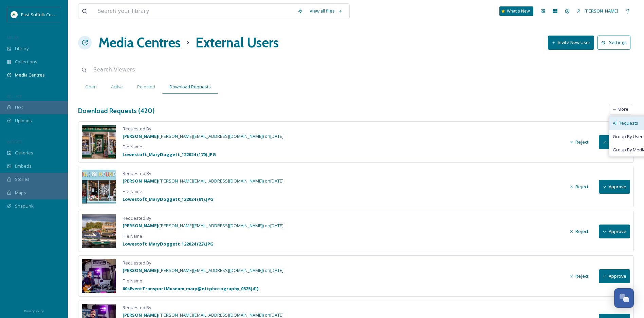 Image resolution: width=644 pixels, height=318 pixels. What do you see at coordinates (24, 121) in the screenshot?
I see `span: Uploads` at bounding box center [24, 121].